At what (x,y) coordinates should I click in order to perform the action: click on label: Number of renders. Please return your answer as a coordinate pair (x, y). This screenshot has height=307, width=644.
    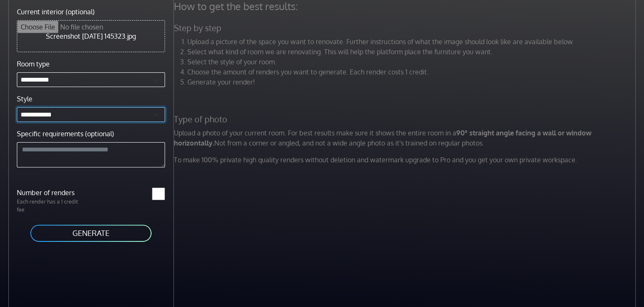
    Looking at the image, I should click on (52, 192).